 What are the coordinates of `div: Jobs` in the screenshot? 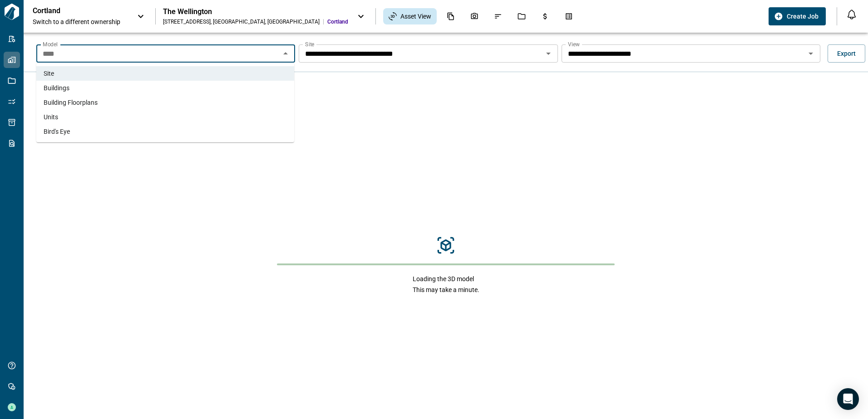 It's located at (521, 16).